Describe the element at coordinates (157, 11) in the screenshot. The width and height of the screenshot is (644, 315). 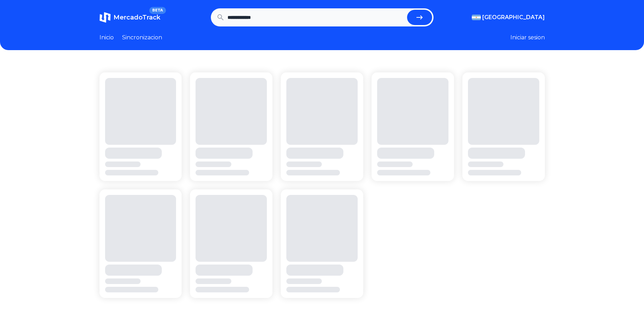
I see `span: BETA` at that location.